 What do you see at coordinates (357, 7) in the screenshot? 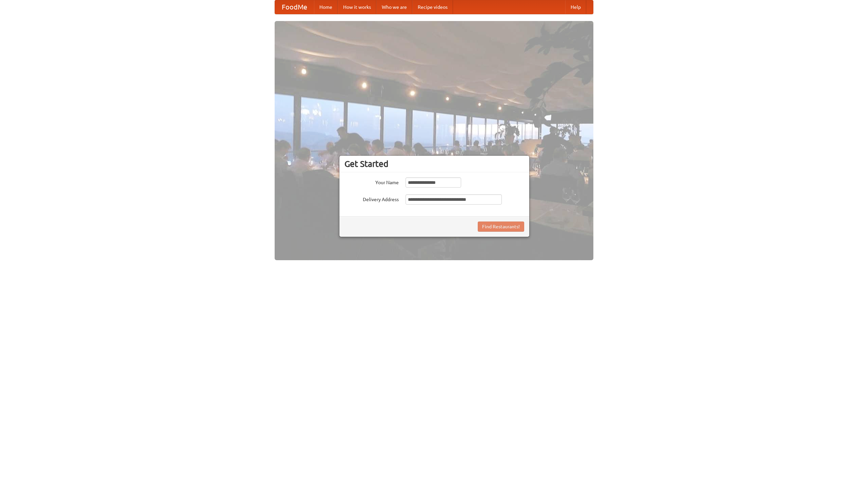
I see `a: How it works` at bounding box center [357, 7].